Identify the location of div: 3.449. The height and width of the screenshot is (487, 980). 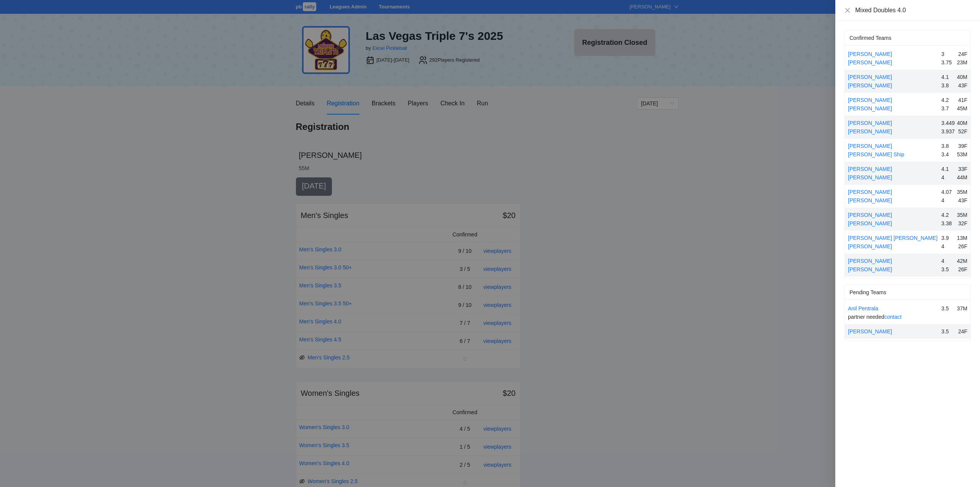
(947, 123).